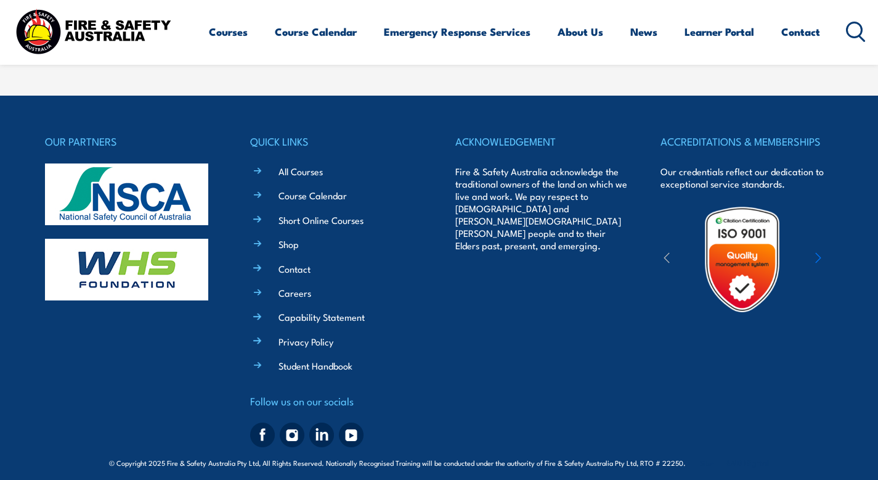  What do you see at coordinates (337, 141) in the screenshot?
I see `h4: QUICK LINKS` at bounding box center [337, 141].